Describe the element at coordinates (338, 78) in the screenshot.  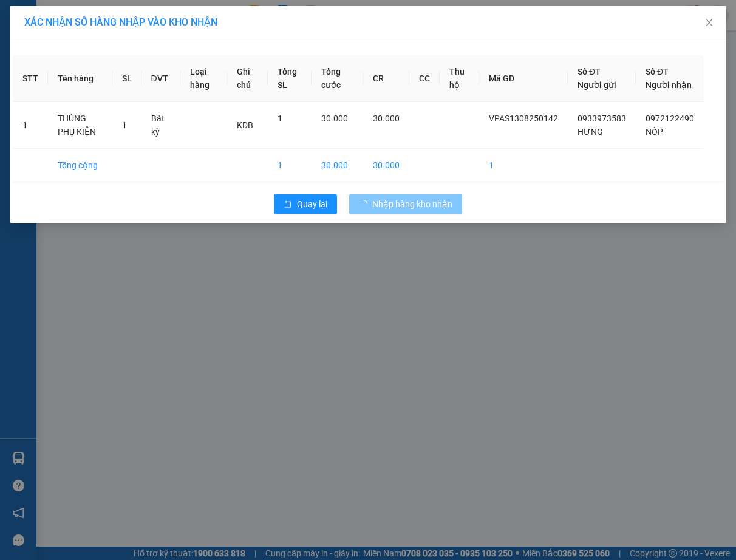
I see `th: Tổng cước` at that location.